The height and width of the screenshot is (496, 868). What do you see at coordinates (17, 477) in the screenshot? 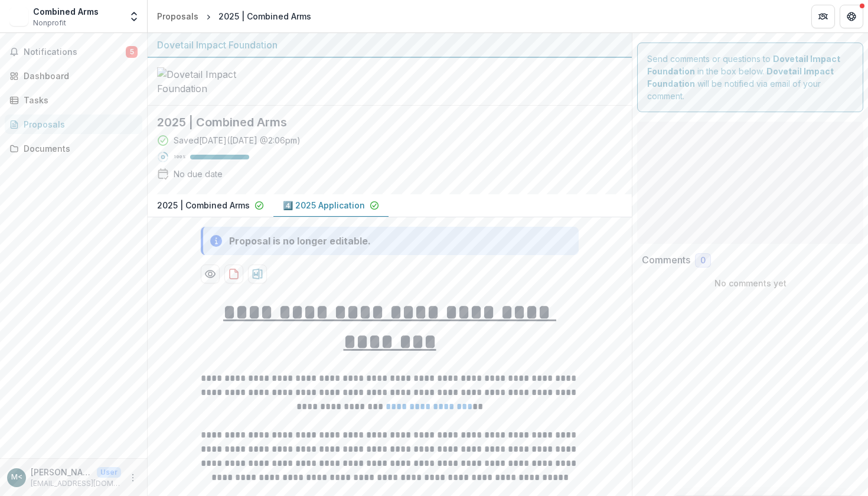
I see `div: Mike Hutchings <mhutchings@combinedarms.us> <mhutchings@combinedarms.us>` at bounding box center [17, 477].